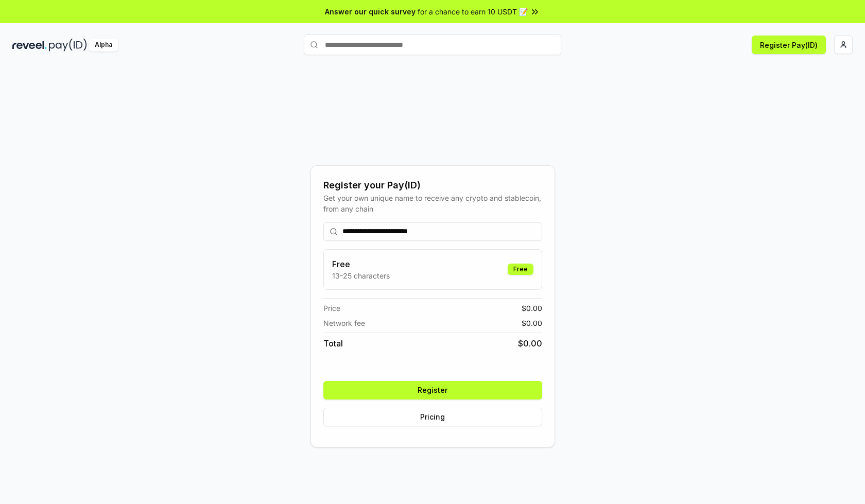 Image resolution: width=865 pixels, height=504 pixels. What do you see at coordinates (432, 416) in the screenshot?
I see `button: Pricing` at bounding box center [432, 416].